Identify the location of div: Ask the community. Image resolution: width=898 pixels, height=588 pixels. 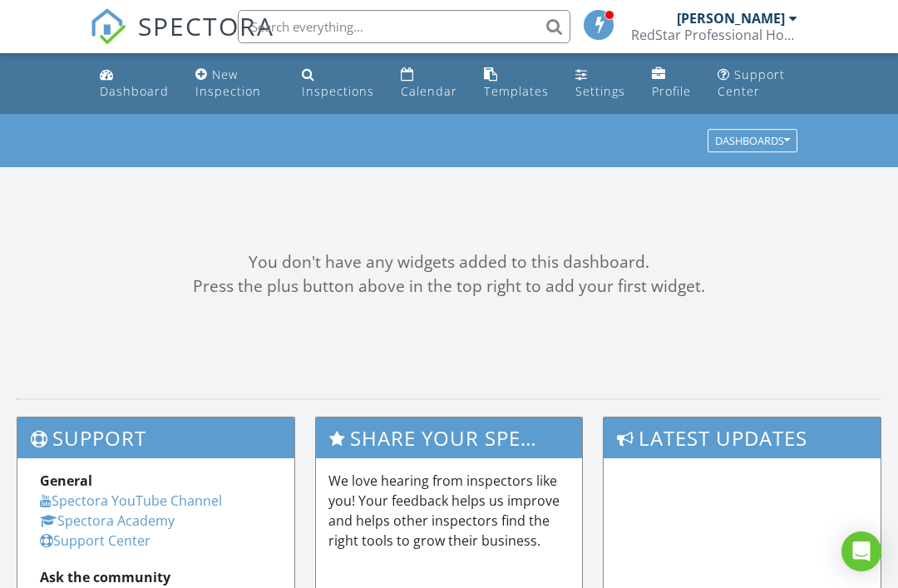
(156, 577).